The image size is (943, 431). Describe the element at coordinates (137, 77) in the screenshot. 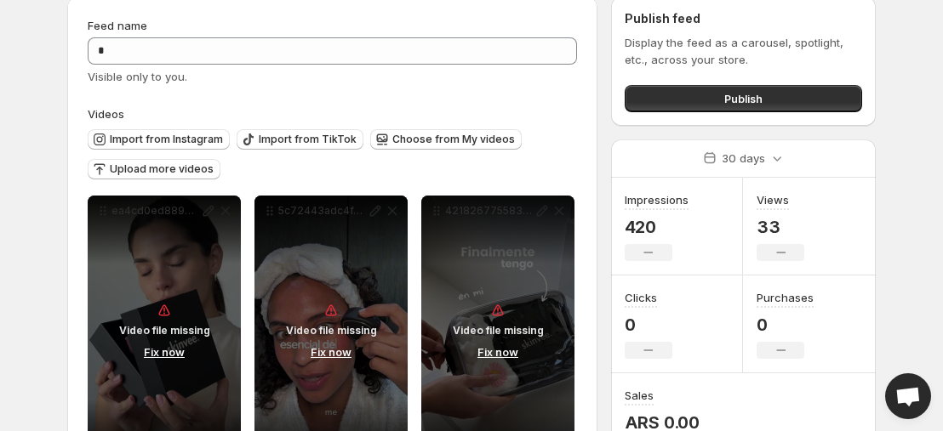

I see `span: Visible only to you.` at that location.